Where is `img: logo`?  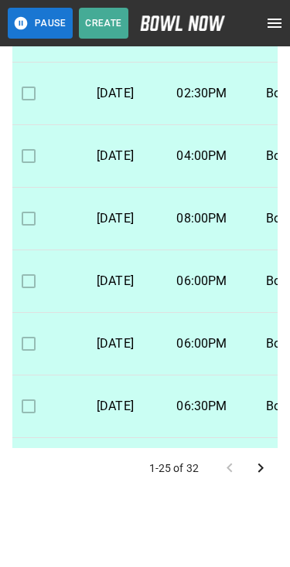
img: logo is located at coordinates (182, 23).